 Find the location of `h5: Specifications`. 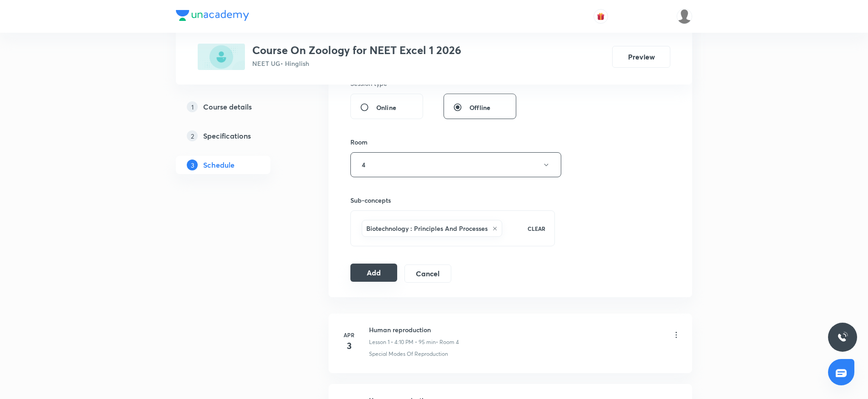

h5: Specifications is located at coordinates (227, 136).